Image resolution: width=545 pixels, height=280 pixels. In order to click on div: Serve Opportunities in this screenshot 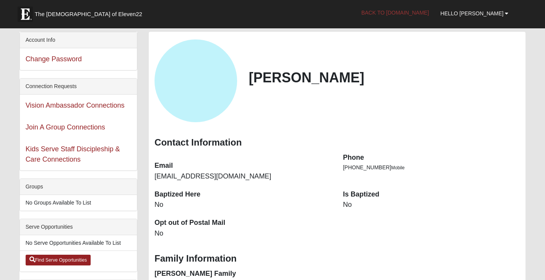, I will do `click(78, 227)`.